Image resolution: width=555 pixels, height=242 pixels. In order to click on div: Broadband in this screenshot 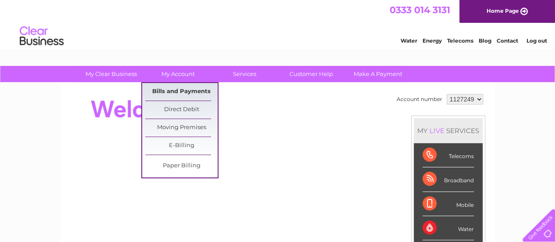, I will do `click(448, 179)`.